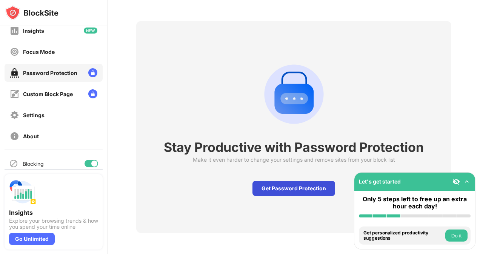 The image size is (480, 254). Describe the element at coordinates (48, 94) in the screenshot. I see `div: Custom Block Page` at that location.